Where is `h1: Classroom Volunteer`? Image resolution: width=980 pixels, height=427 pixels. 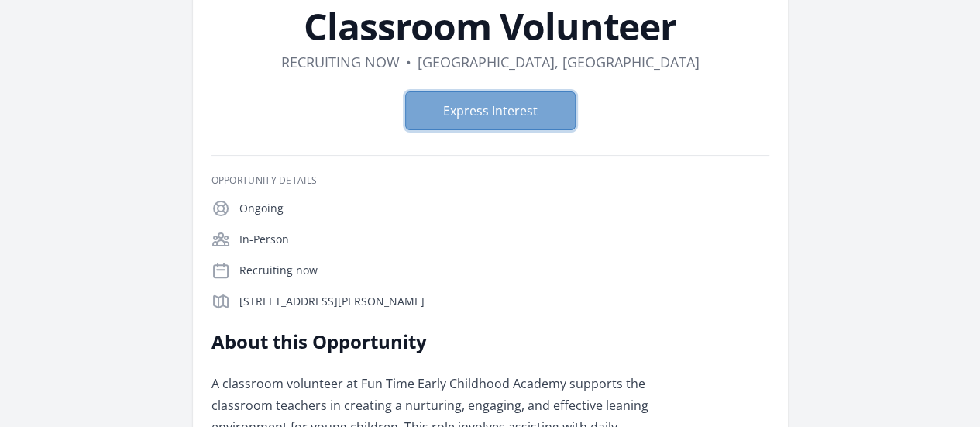 h1: Classroom Volunteer is located at coordinates (490, 26).